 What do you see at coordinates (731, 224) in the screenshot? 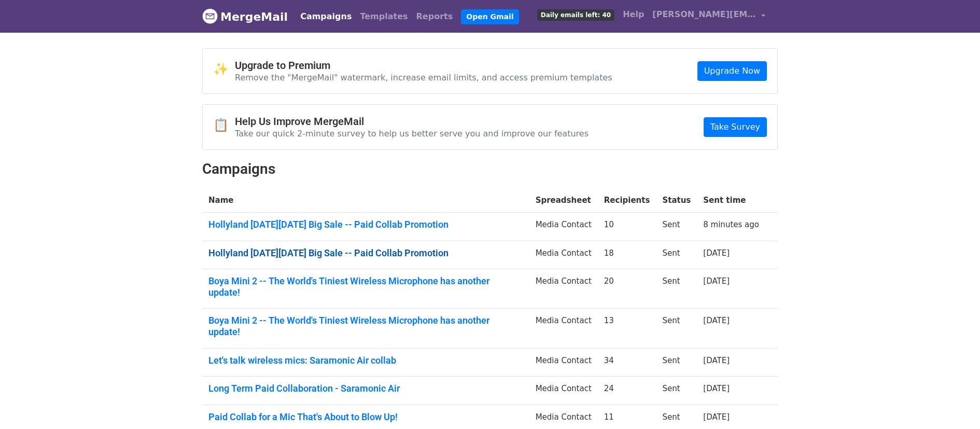
I see `a: 8 minutes ago` at bounding box center [731, 224].